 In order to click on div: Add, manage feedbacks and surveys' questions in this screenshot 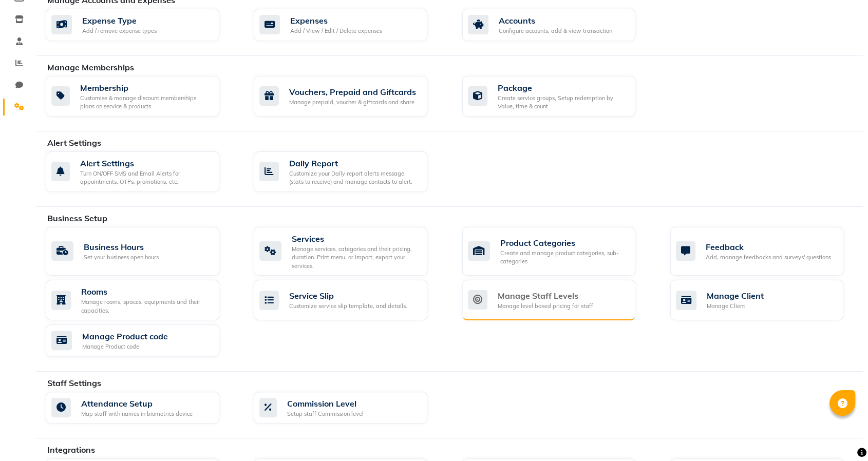, I will do `click(768, 257)`.